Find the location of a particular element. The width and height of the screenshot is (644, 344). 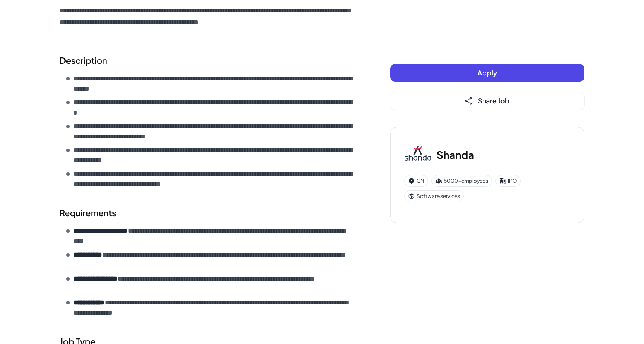

h2: Requirements is located at coordinates (208, 212).